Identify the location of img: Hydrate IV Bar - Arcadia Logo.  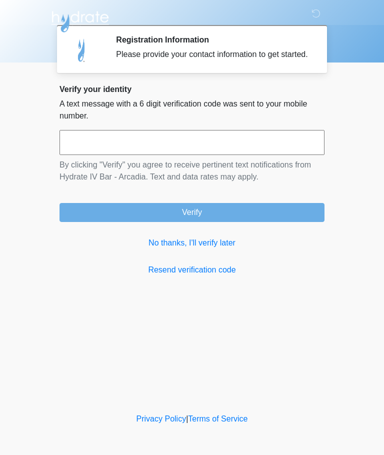
(80, 20).